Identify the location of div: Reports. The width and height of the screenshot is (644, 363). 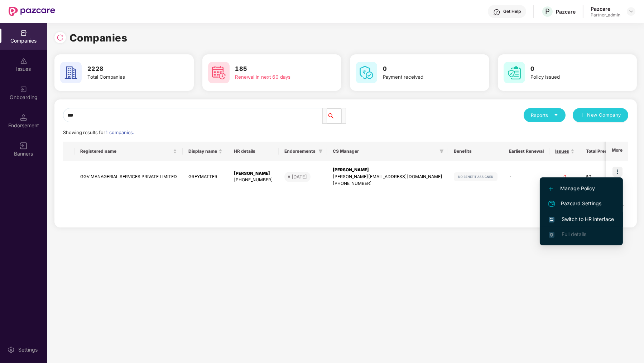
(545, 115).